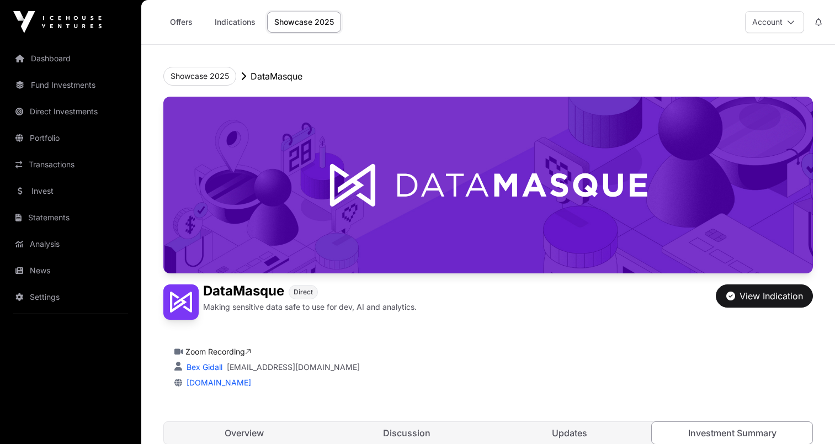  I want to click on div: View Indication, so click(764, 296).